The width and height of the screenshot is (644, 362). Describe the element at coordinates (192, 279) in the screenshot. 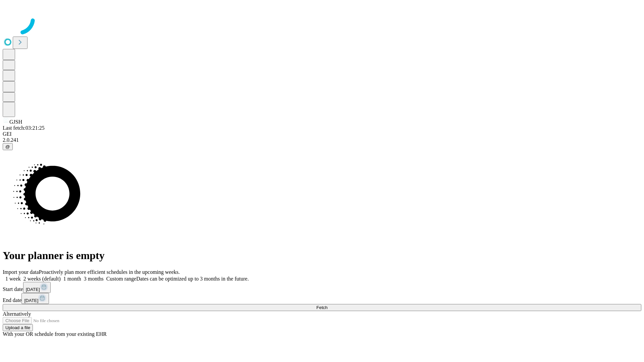

I see `span: Dates can be optimized up to 3 months in the future.` at that location.